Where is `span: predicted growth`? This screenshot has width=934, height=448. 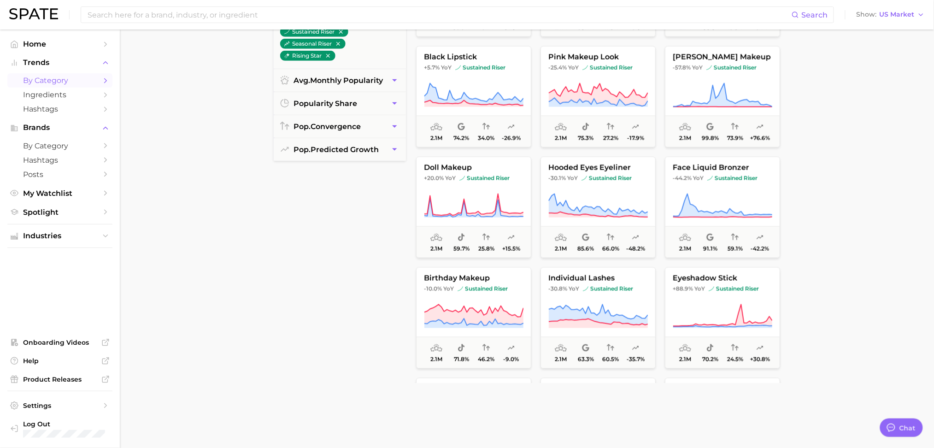
span: predicted growth is located at coordinates (337, 149).